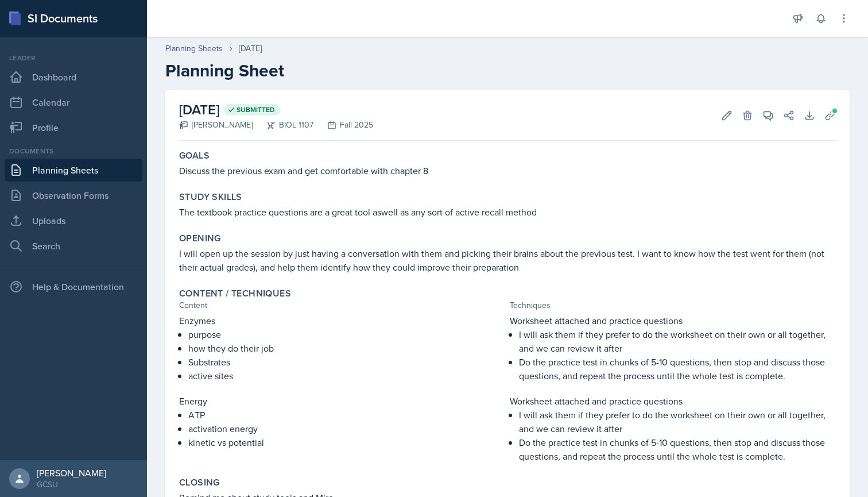  What do you see at coordinates (73, 128) in the screenshot?
I see `a: Profile` at bounding box center [73, 128].